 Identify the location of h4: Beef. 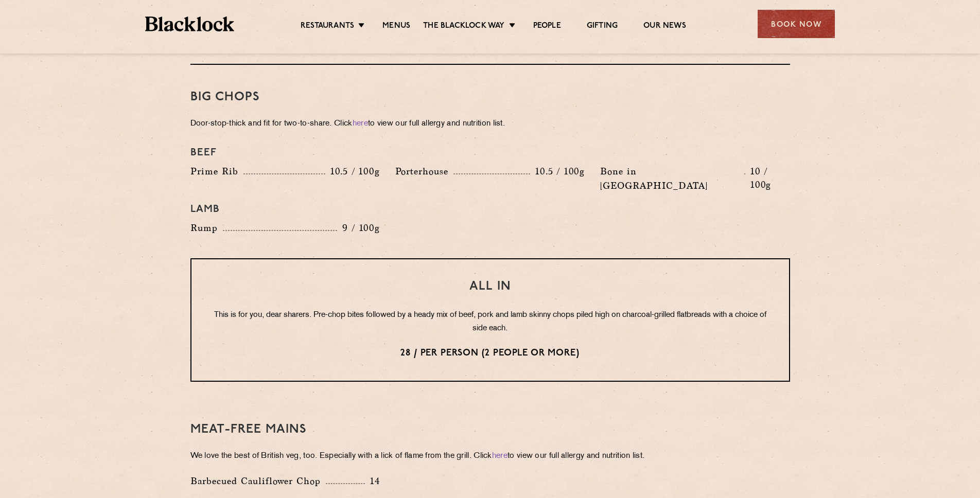
(490, 153).